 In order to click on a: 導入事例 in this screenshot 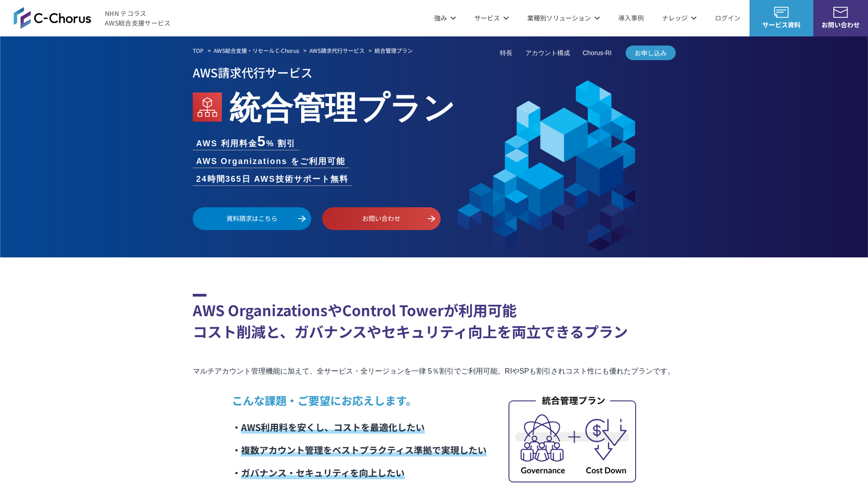, I will do `click(631, 18)`.